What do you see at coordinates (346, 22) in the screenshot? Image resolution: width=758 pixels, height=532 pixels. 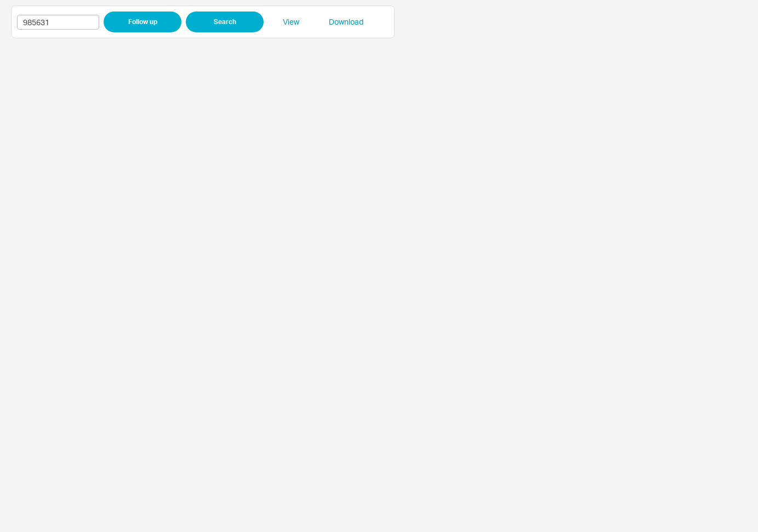 I see `a: Download` at bounding box center [346, 22].